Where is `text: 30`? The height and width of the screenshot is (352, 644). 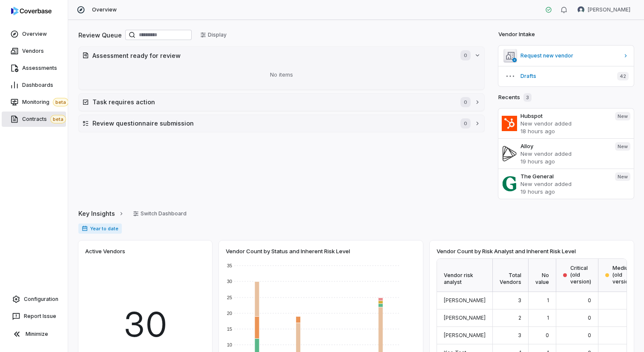
text: 30 is located at coordinates (230, 281).